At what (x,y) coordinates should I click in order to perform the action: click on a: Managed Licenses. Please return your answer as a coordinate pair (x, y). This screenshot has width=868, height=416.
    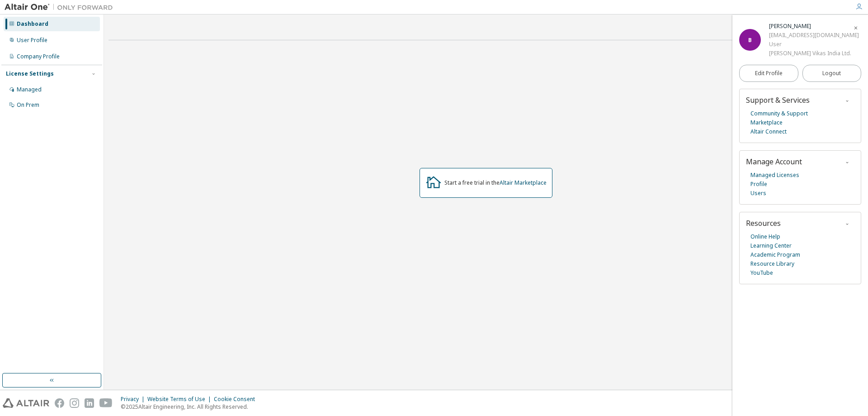
    Looking at the image, I should click on (775, 175).